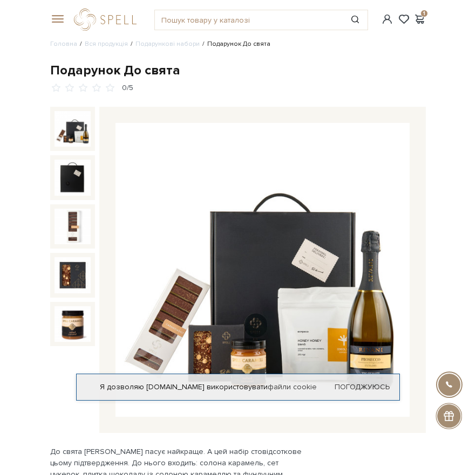  I want to click on a: Подарункові набори, so click(167, 44).